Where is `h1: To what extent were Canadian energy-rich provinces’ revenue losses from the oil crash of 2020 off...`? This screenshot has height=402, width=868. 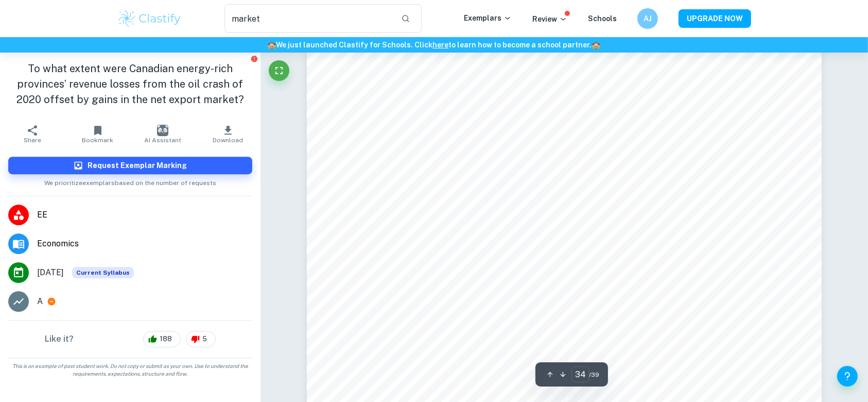
h1: To what extent were Canadian energy-rich provinces’ revenue losses from the oil crash of 2020 off... is located at coordinates (131, 84).